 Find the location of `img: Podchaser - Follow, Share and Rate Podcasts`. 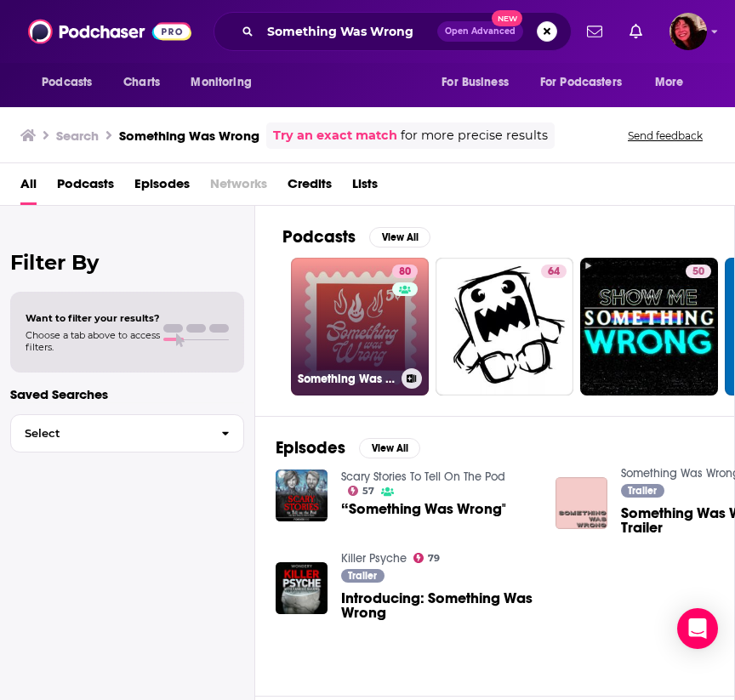

img: Podchaser - Follow, Share and Rate Podcasts is located at coordinates (110, 31).